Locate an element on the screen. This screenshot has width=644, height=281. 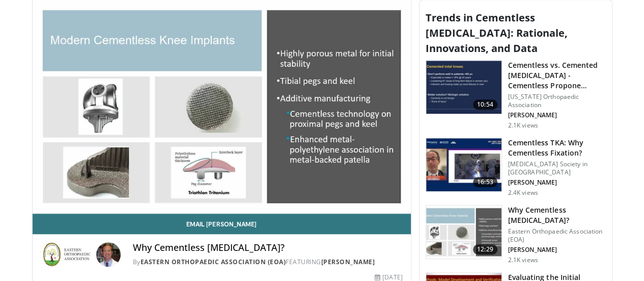
div: By FEATURING is located at coordinates (267, 263).